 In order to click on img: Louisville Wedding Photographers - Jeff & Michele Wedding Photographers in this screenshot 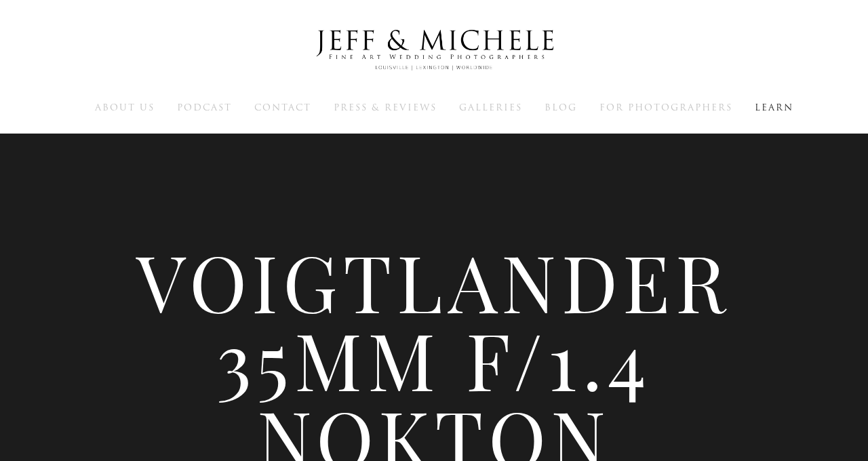, I will do `click(434, 50)`.